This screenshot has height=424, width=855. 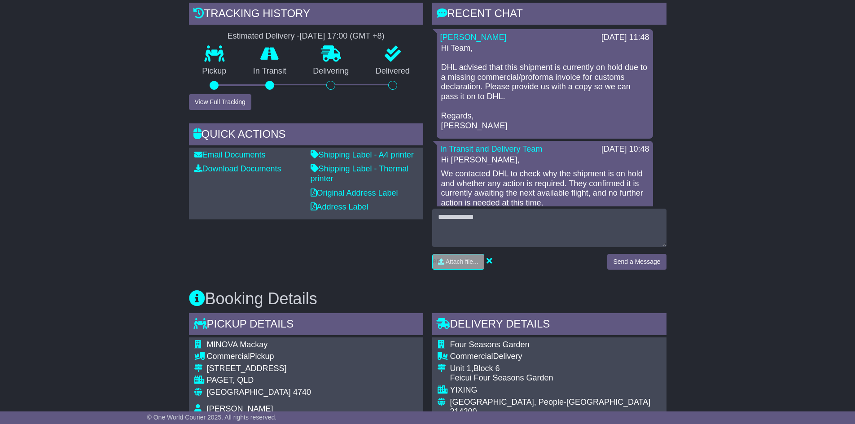 What do you see at coordinates (549, 325) in the screenshot?
I see `div: Delivery Details` at bounding box center [549, 325].